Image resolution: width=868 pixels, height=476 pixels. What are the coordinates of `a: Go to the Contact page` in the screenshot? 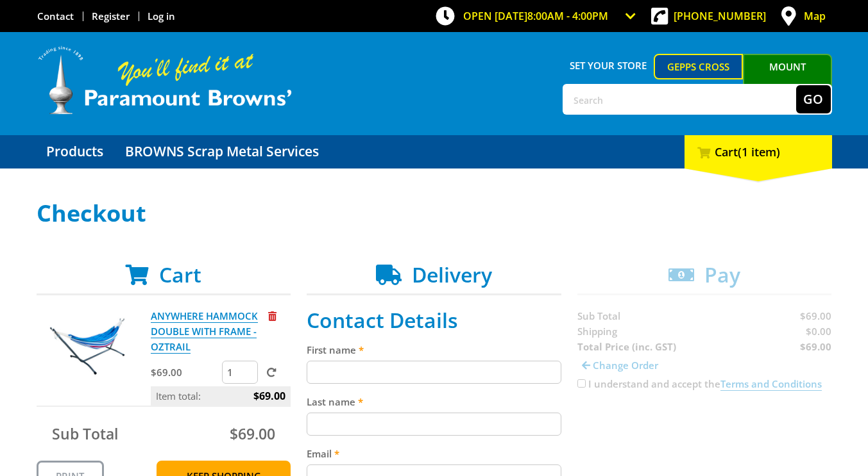 It's located at (55, 16).